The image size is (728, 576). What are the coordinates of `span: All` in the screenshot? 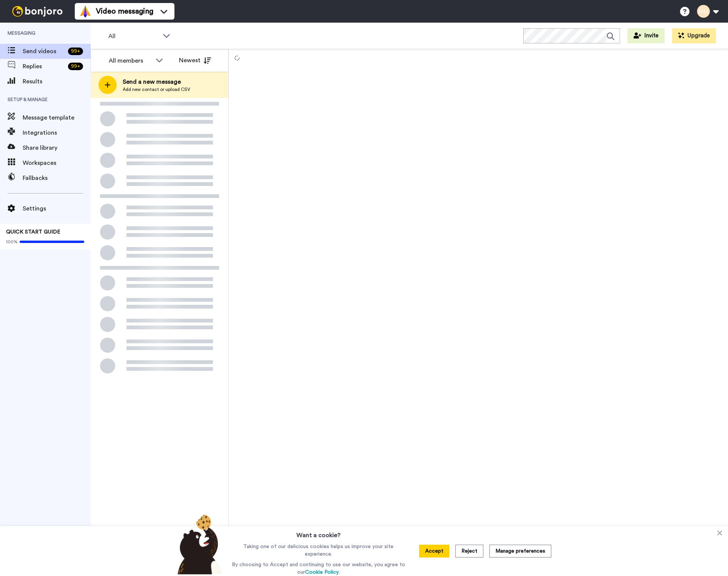 It's located at (134, 36).